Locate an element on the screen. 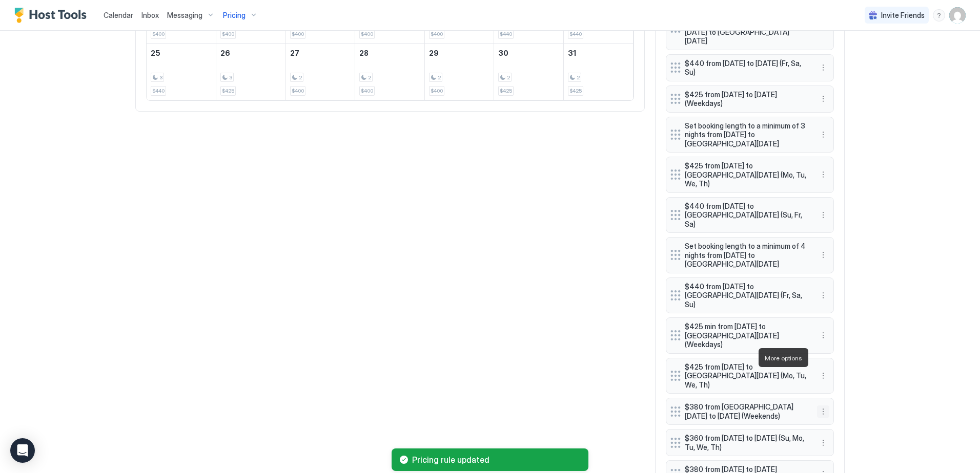 The width and height of the screenshot is (980, 473). a: Inbox is located at coordinates (150, 15).